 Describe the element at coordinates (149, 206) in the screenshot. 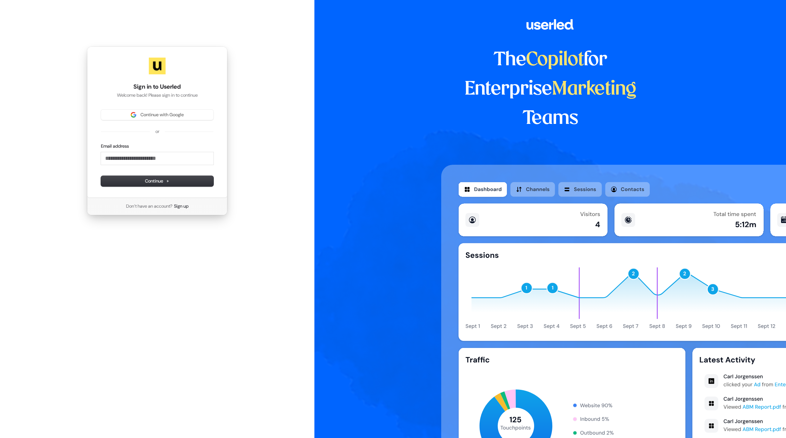

I see `span: Don’t have an account?` at that location.